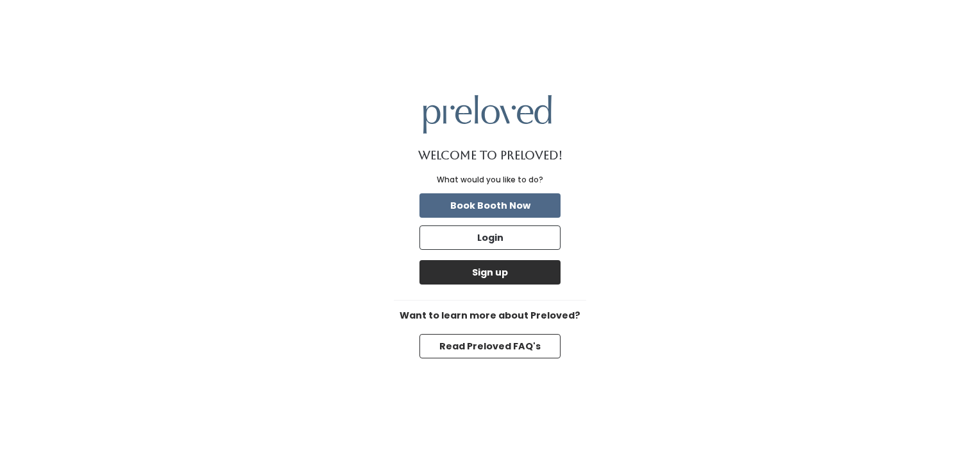  I want to click on div: What would you like to do?, so click(490, 180).